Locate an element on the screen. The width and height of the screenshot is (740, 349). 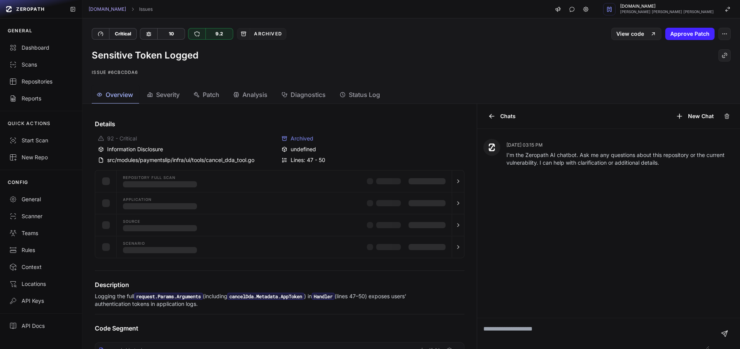
div: Lines: 47 - 50 is located at coordinates (371, 160).